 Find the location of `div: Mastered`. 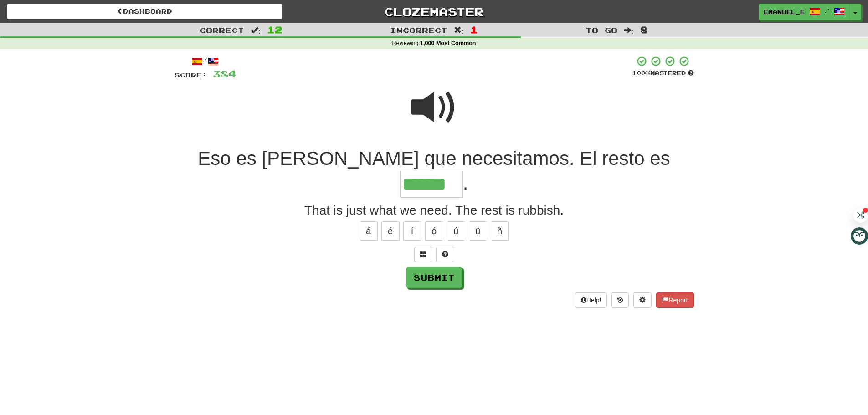

div: Mastered is located at coordinates (663, 73).